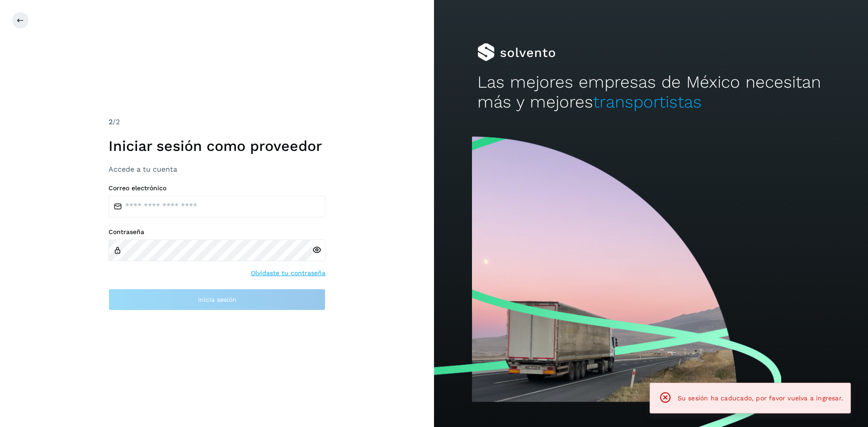  What do you see at coordinates (217, 146) in the screenshot?
I see `h1: Iniciar sesión como proveedor` at bounding box center [217, 146].